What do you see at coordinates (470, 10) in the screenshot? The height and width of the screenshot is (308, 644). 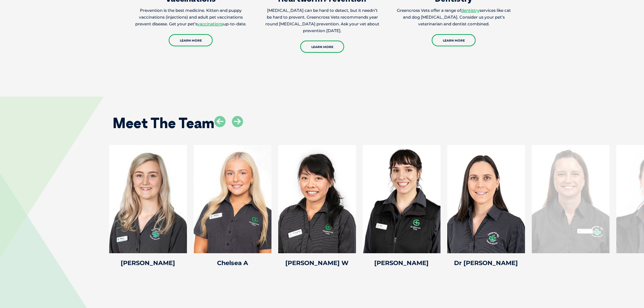 I see `a: dentistry` at bounding box center [470, 10].